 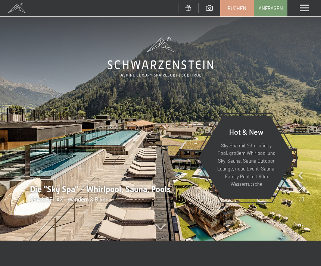 I want to click on p: Sky Spa mit 23m Infinity Pool, großem Whirlpool und Sky-Sauna, Sauna Outdoor Lounge, neue Event-S..., so click(x=247, y=165).